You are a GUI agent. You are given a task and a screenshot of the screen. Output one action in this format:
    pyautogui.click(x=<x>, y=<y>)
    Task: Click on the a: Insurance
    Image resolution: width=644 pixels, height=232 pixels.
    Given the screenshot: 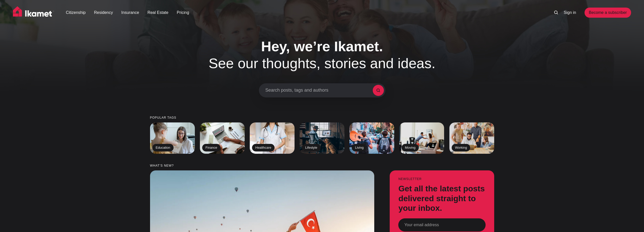 What is the action you would take?
    pyautogui.click(x=130, y=13)
    